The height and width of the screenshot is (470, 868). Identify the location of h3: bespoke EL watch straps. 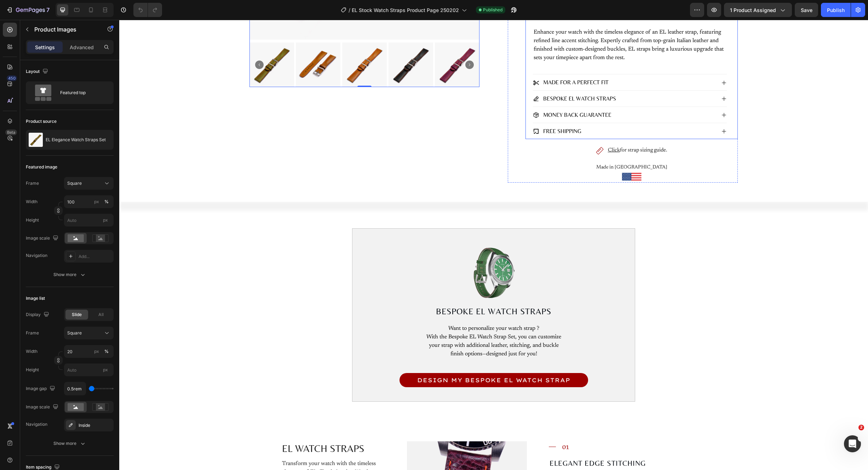
(374, 292).